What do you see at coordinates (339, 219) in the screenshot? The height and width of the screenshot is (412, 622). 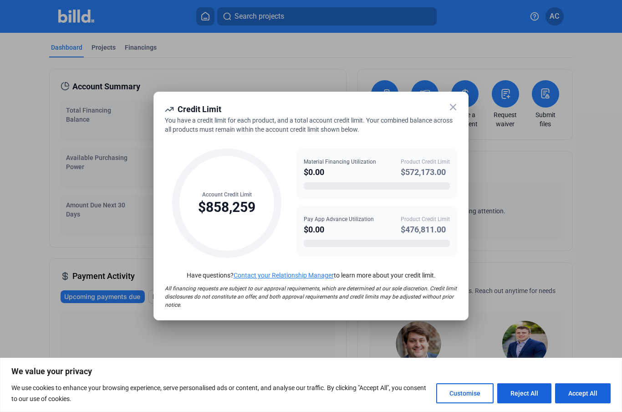 I see `div: Pay App Advance Utilization` at bounding box center [339, 219].